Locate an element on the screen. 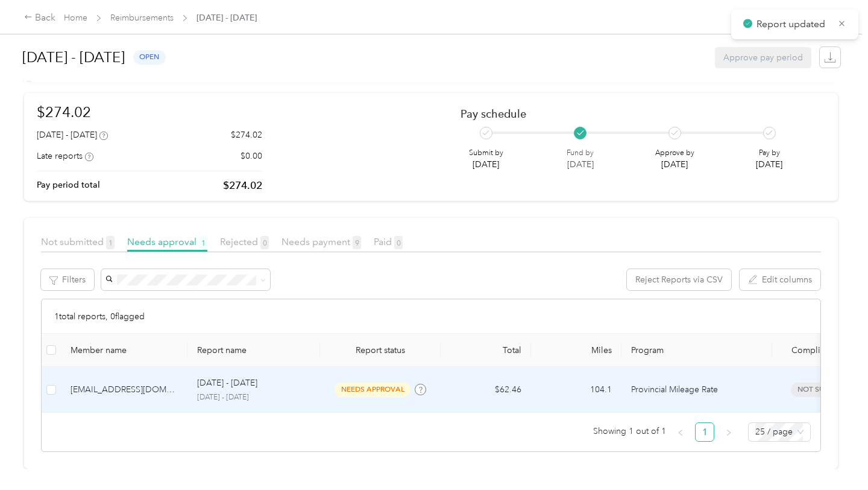  button: Edit columns is located at coordinates (780, 280).